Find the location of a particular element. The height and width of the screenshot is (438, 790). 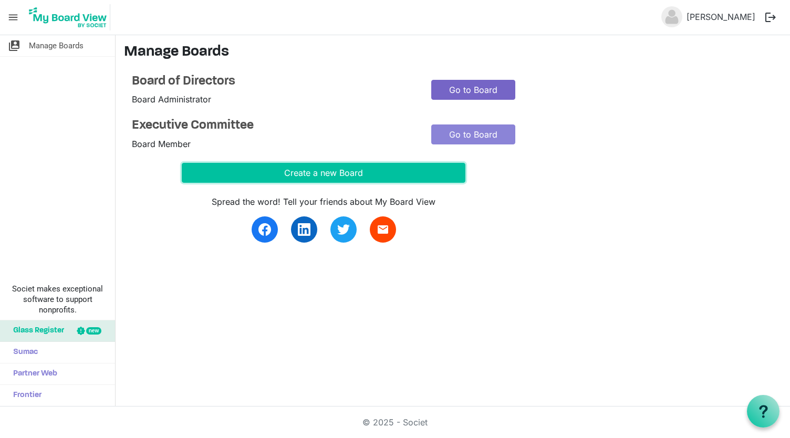

span: menu is located at coordinates (13, 17).